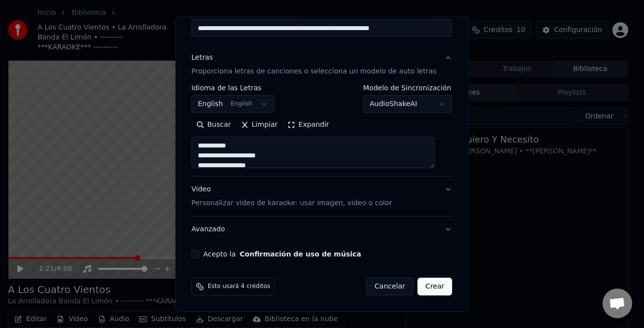  Describe the element at coordinates (301, 254) in the screenshot. I see `button: Acepto la` at that location.